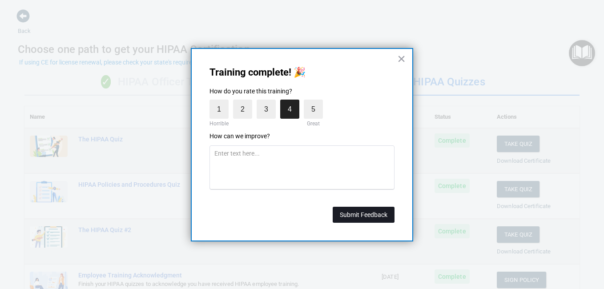  I want to click on label: 2, so click(242, 109).